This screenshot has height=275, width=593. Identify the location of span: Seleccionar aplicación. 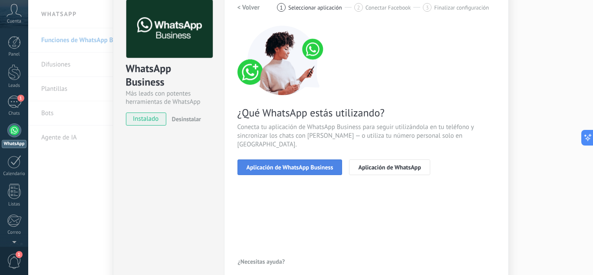
(315, 7).